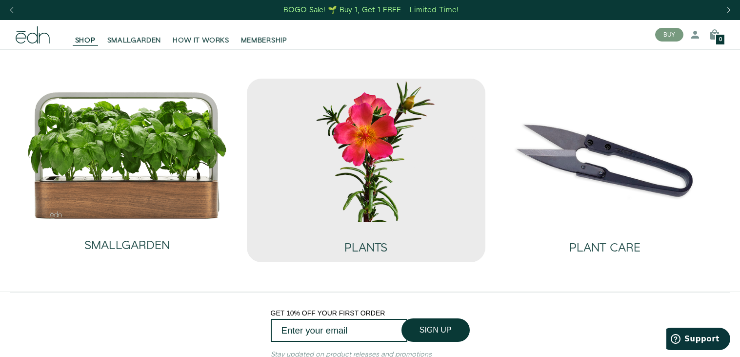 The image size is (740, 357). Describe the element at coordinates (670, 35) in the screenshot. I see `button: BUY` at that location.